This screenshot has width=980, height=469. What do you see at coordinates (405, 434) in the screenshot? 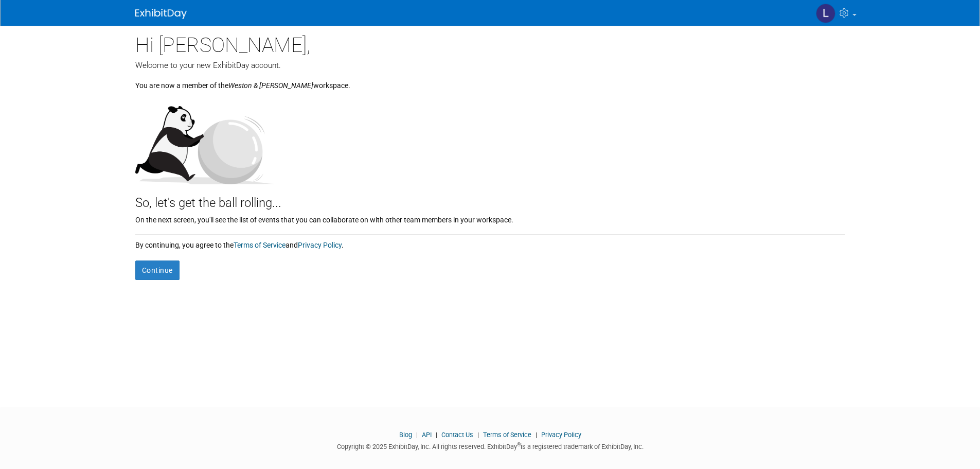
I see `a: Blog` at bounding box center [405, 434].